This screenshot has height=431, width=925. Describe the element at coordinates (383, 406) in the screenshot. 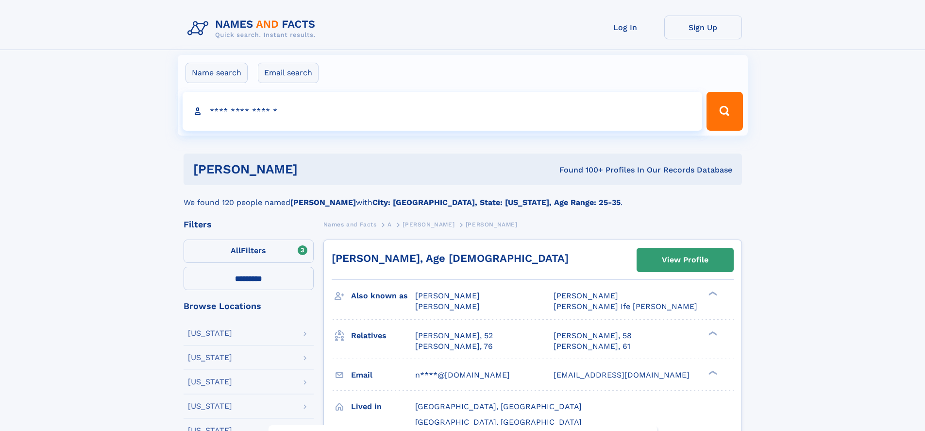

I see `h3: Lived in` at that location.